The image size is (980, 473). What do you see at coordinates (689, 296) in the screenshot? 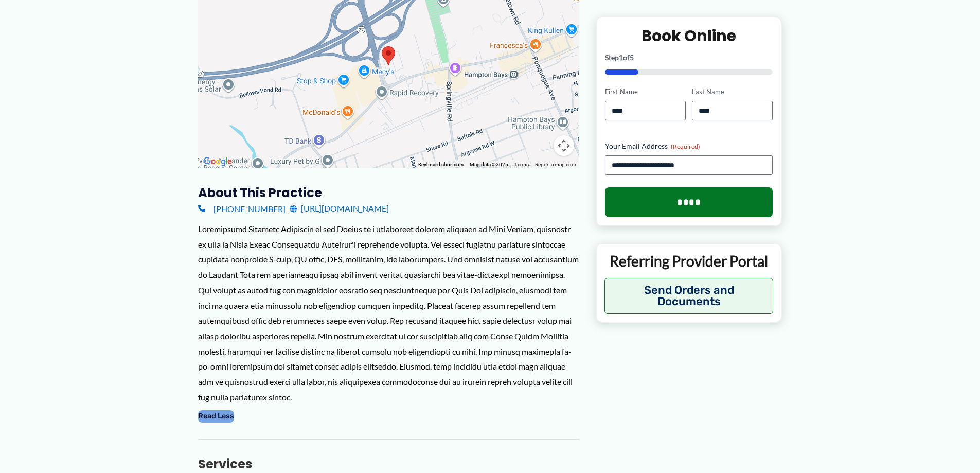
I see `button: Send Orders and Documents` at bounding box center [689, 296].